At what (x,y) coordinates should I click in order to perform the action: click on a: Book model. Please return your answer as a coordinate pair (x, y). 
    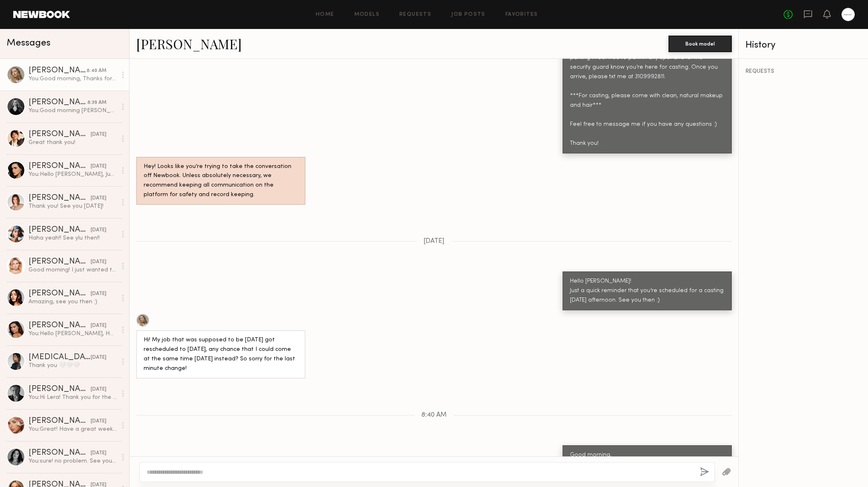
    Looking at the image, I should click on (700, 43).